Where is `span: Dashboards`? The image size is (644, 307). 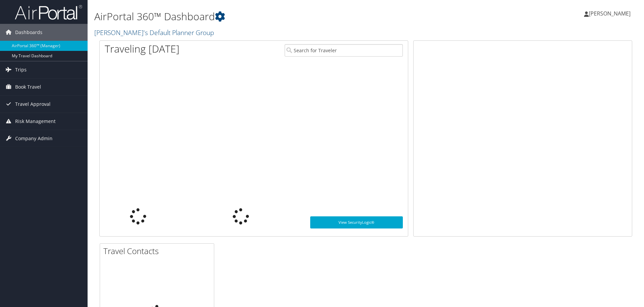
span: Dashboards is located at coordinates (28, 32).